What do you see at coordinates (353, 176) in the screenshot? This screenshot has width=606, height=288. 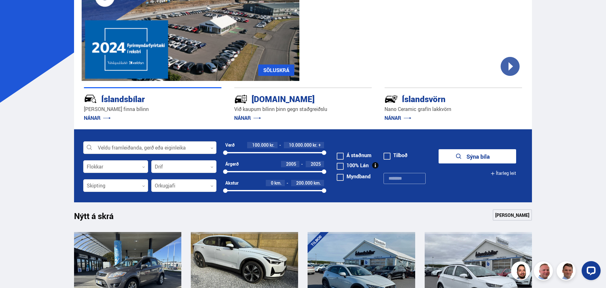 I see `label: Myndband` at bounding box center [353, 176].